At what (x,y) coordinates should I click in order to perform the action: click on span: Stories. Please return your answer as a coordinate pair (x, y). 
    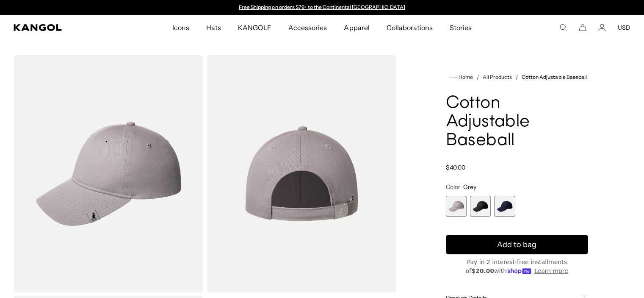
    Looking at the image, I should click on (460, 27).